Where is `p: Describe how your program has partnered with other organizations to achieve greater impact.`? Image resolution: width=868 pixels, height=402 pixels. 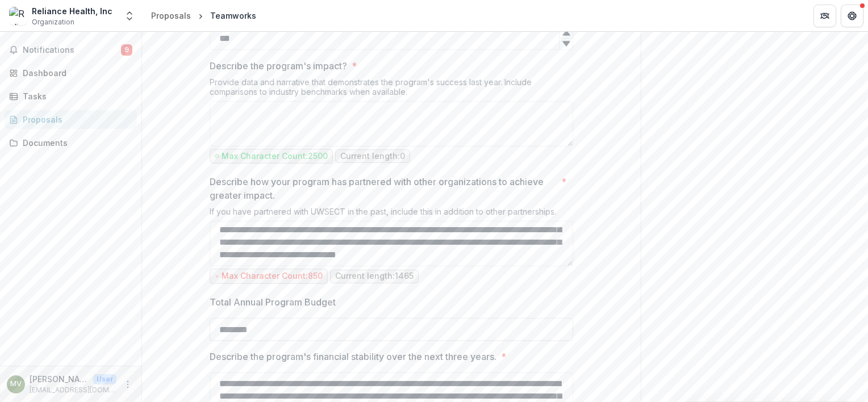 p: Describe how your program has partnered with other organizations to achieve greater impact. is located at coordinates (383, 188).